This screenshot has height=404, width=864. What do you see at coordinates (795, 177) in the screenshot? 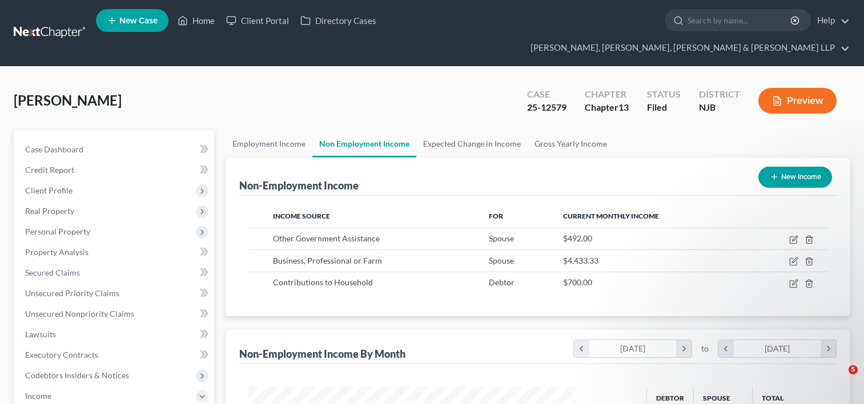
I see `button: New Income` at bounding box center [795, 177].